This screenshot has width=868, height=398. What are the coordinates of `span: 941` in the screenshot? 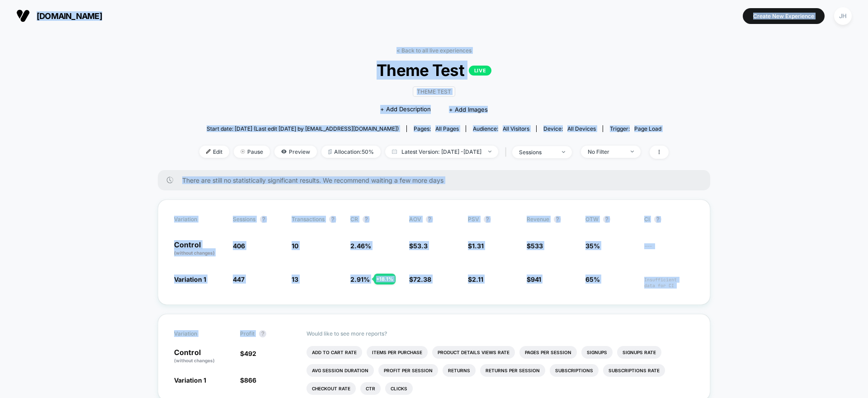 It's located at (536, 279).